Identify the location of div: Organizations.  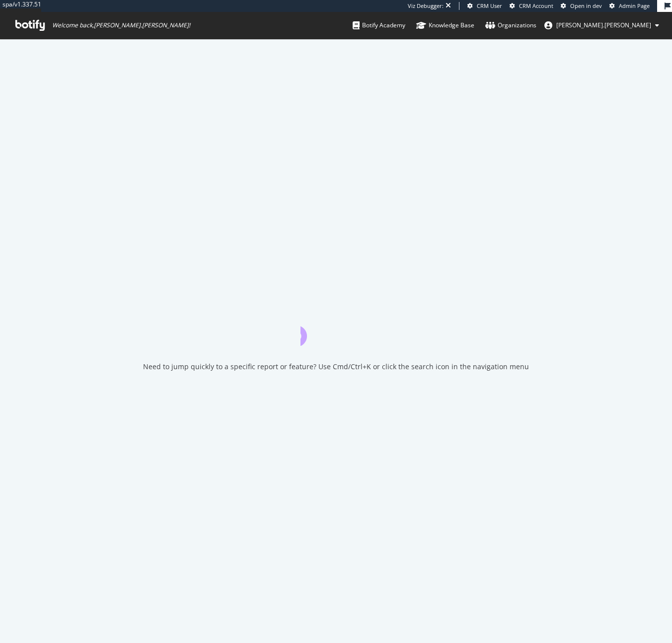
(511, 25).